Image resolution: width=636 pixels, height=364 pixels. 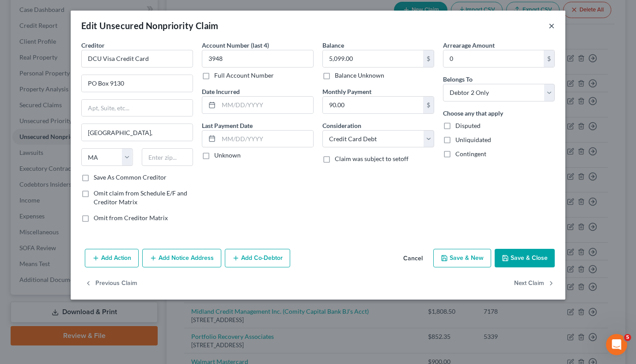 I want to click on button: Previous Claim, so click(x=111, y=284).